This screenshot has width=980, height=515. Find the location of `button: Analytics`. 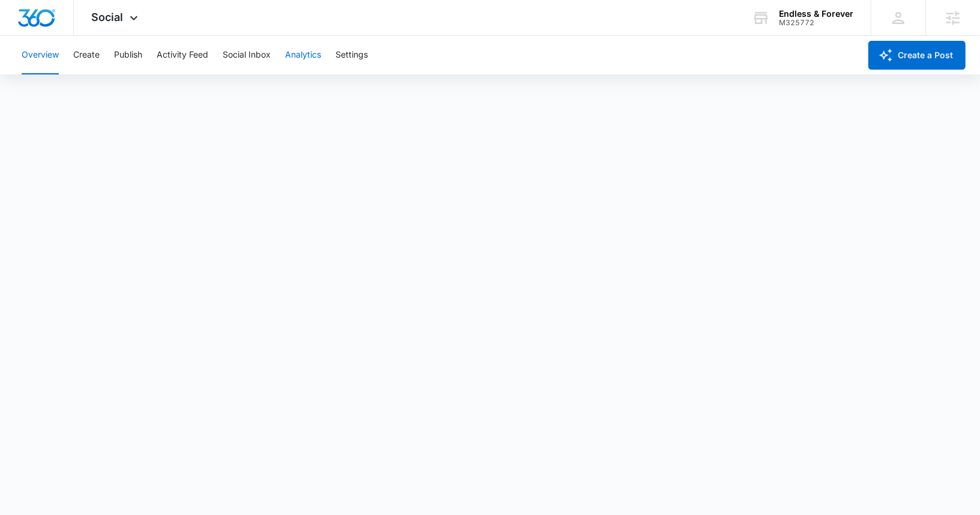

button: Analytics is located at coordinates (303, 55).